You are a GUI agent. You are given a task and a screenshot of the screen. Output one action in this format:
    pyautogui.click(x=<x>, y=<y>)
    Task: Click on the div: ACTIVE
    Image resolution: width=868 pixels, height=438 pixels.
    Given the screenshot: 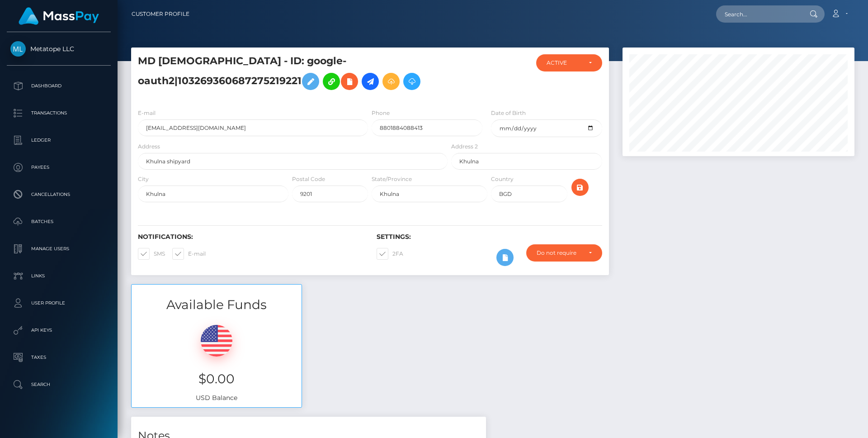 What is the action you would take?
    pyautogui.click(x=564, y=63)
    